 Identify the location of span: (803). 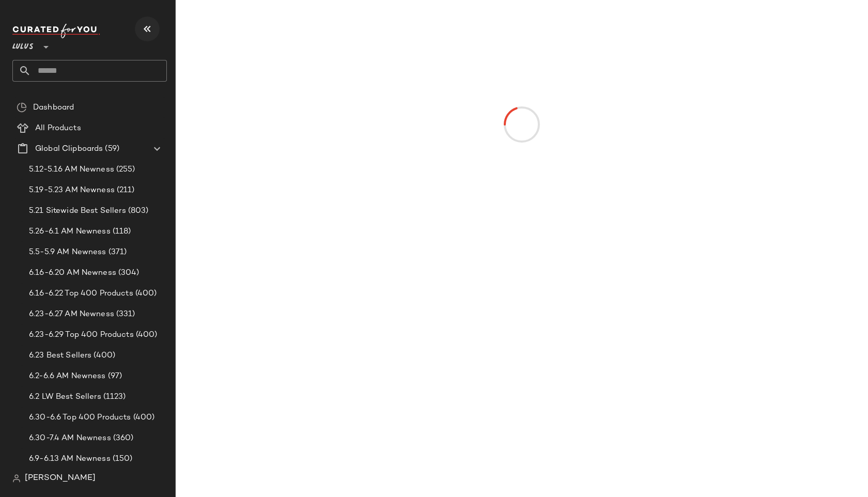
(138, 211).